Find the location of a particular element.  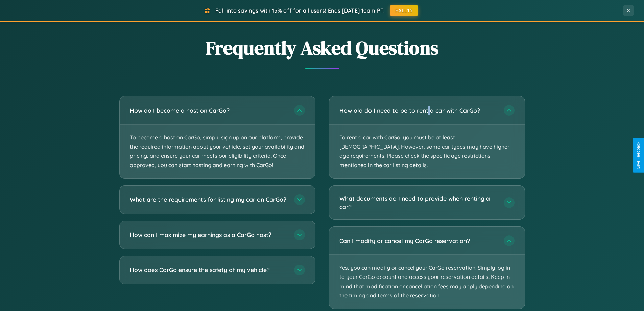

h3: How do I become a host on CarGo? is located at coordinates (208, 110).